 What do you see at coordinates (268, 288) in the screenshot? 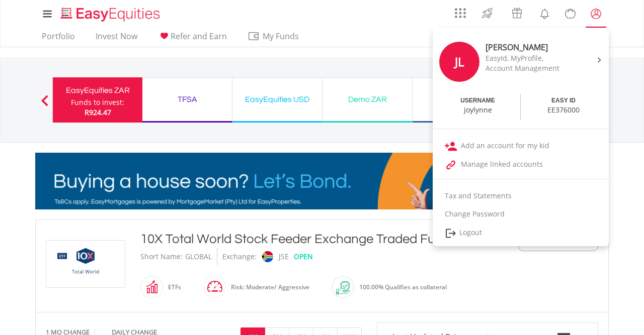
I see `div: Risk: Moderate/ Aggressive` at bounding box center [268, 288].